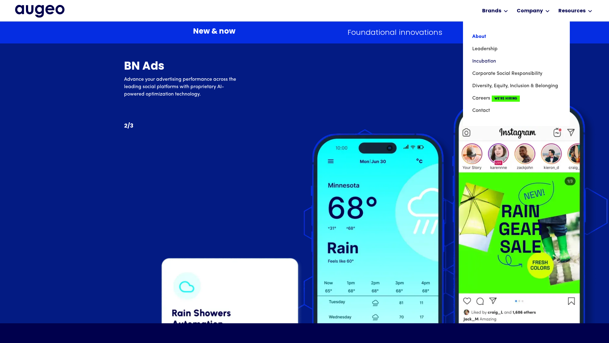 This screenshot has width=609, height=343. What do you see at coordinates (516, 86) in the screenshot?
I see `a: Diversity, Equity, Inclusion & Belonging` at bounding box center [516, 86].